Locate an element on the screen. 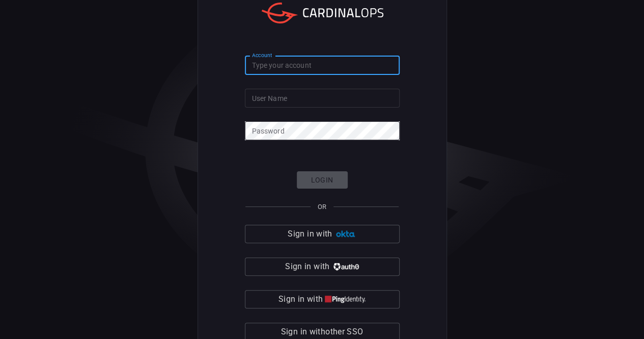 This screenshot has height=339, width=644. img: Ad5vKXme8s1CQAAAABJRU5ErkJggg== is located at coordinates (345, 234).